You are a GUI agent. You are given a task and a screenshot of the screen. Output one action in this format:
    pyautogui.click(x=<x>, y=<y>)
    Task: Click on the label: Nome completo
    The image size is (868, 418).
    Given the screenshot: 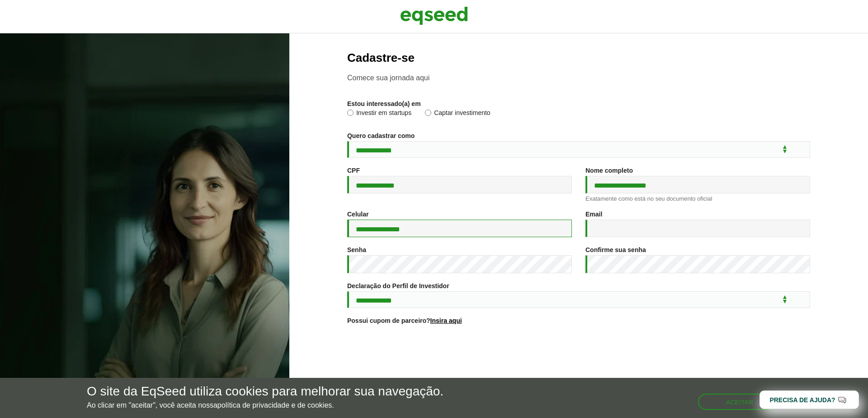 What is the action you would take?
    pyautogui.click(x=609, y=170)
    